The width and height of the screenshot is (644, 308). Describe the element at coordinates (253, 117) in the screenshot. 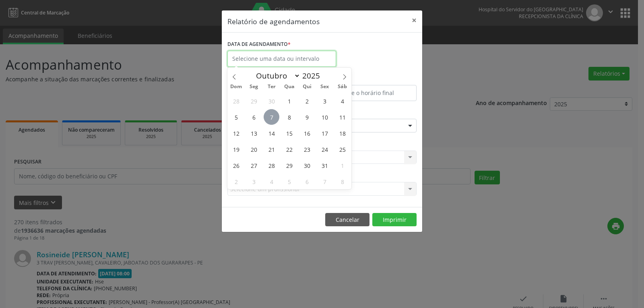

I see `span: Outubro 6, 2025` at that location.